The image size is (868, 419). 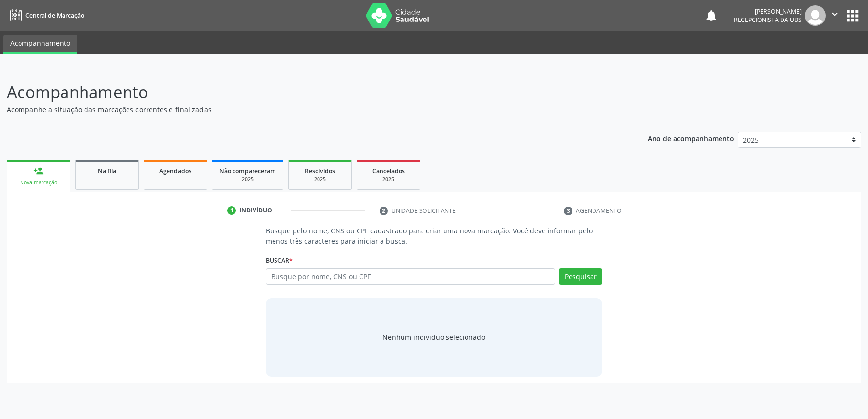 What do you see at coordinates (176, 171) in the screenshot?
I see `span: Agendados` at bounding box center [176, 171].